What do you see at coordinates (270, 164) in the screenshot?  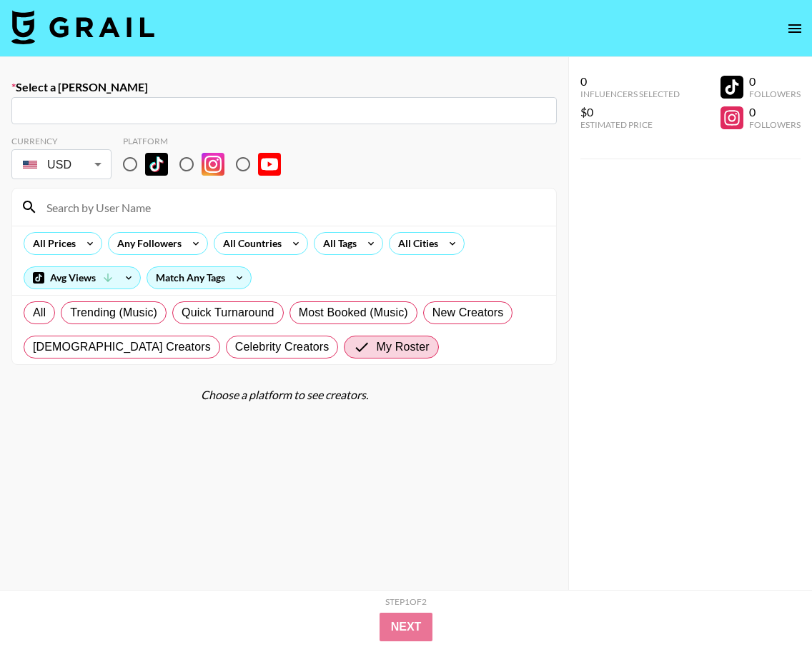 I see `img: YouTube` at bounding box center [270, 164].